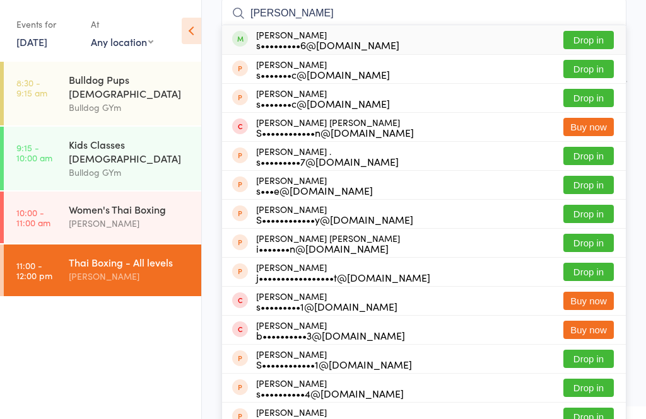  Describe the element at coordinates (122, 24) in the screenshot. I see `div: At` at that location.